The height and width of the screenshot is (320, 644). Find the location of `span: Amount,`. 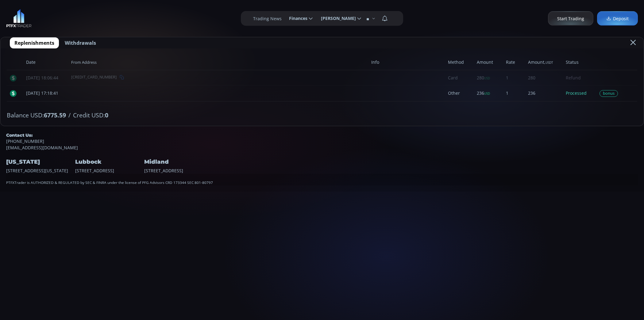

span: Amount, is located at coordinates (541, 62).